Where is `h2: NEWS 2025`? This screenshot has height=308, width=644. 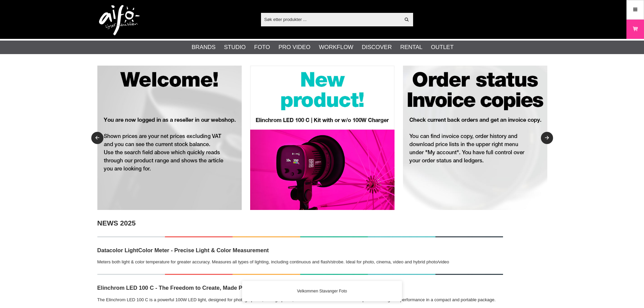
h2: NEWS 2025 is located at coordinates (300, 223).